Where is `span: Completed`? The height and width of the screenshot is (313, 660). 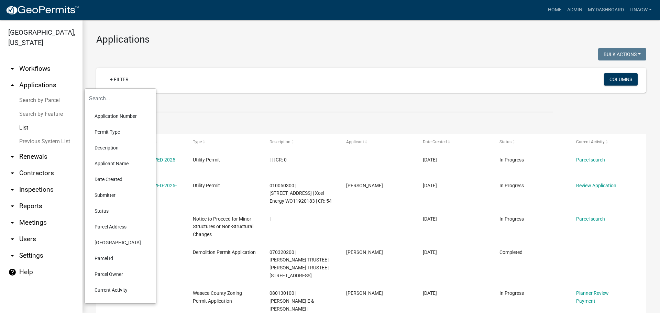 span: Completed is located at coordinates (511, 252).